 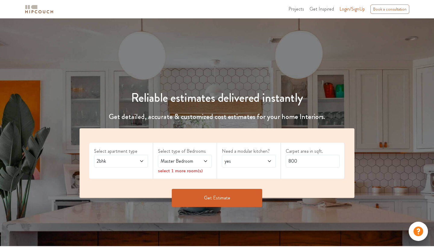 I want to click on div: select 1 more room(s), so click(x=185, y=171).